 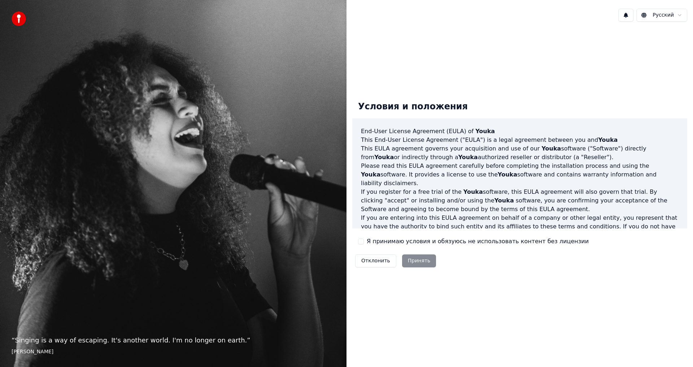 I want to click on label: Я принимаю условия и обязуюсь не использовать контент без лицензии, so click(x=477, y=241).